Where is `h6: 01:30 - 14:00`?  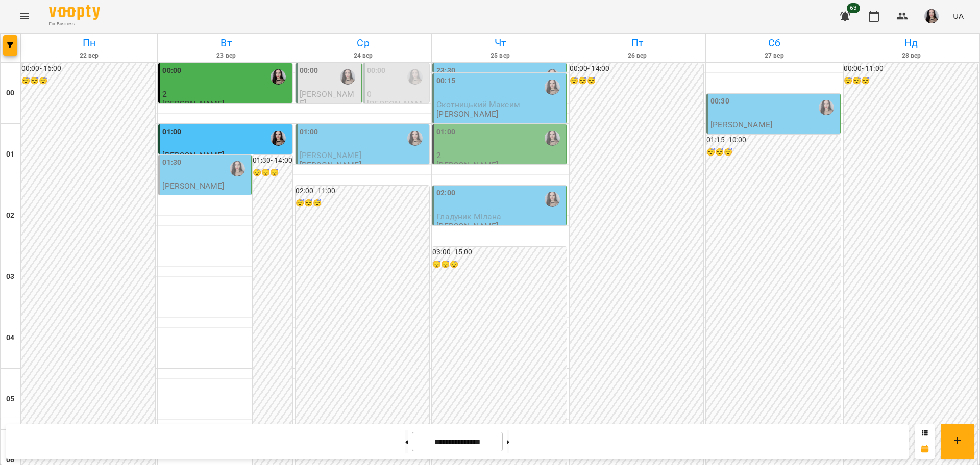
h6: 01:30 - 14:00 is located at coordinates (273, 161).